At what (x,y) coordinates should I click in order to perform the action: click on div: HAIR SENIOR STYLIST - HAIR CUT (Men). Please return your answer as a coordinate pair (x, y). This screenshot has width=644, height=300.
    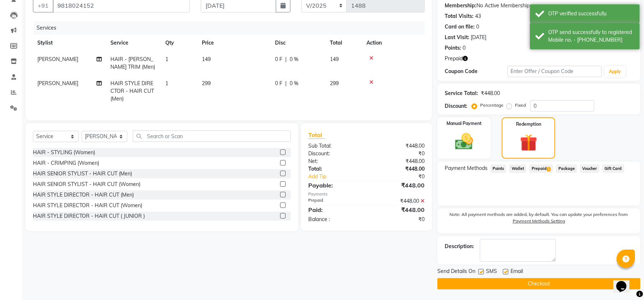
    Looking at the image, I should click on (82, 174).